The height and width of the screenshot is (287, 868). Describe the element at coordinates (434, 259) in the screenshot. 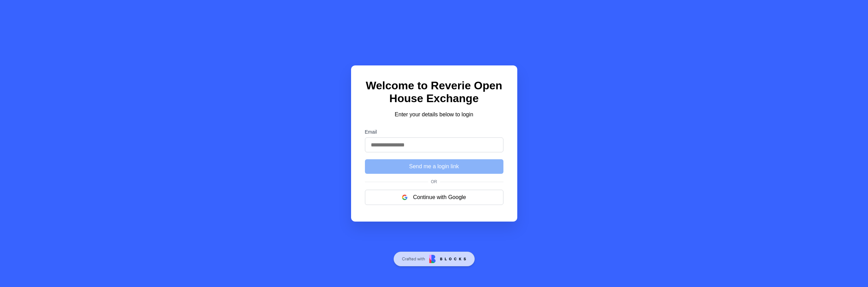

I see `a: Crafted with` at that location.